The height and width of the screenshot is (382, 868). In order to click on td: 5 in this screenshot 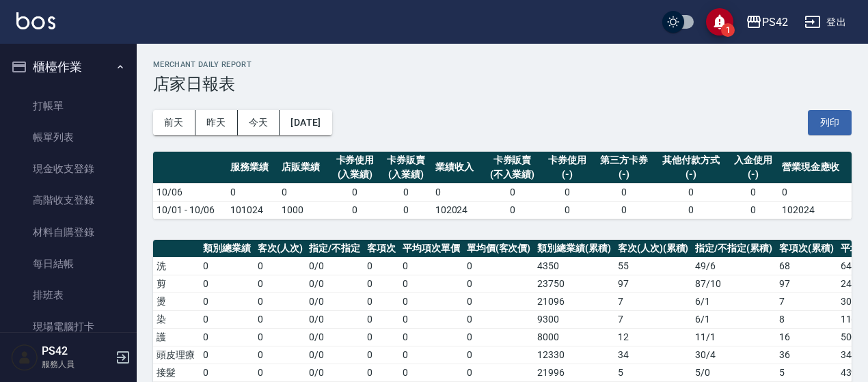, I will do `click(653, 372)`.